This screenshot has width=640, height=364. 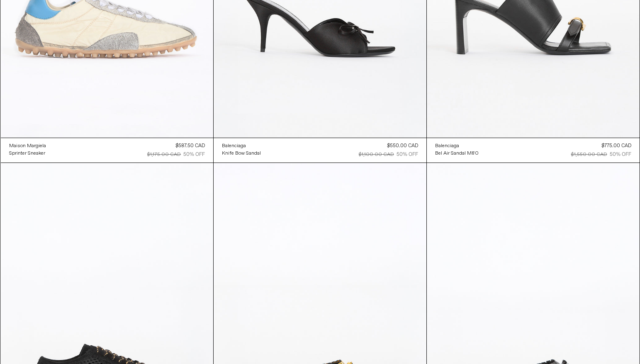 I want to click on a: Maison Margiela, so click(x=27, y=146).